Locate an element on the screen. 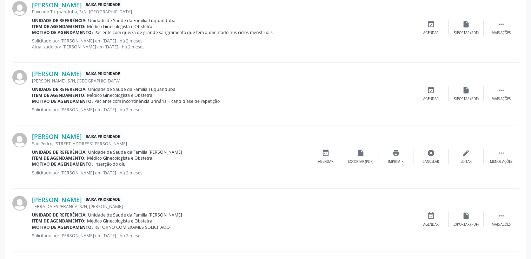  i: cancel is located at coordinates (431, 153).